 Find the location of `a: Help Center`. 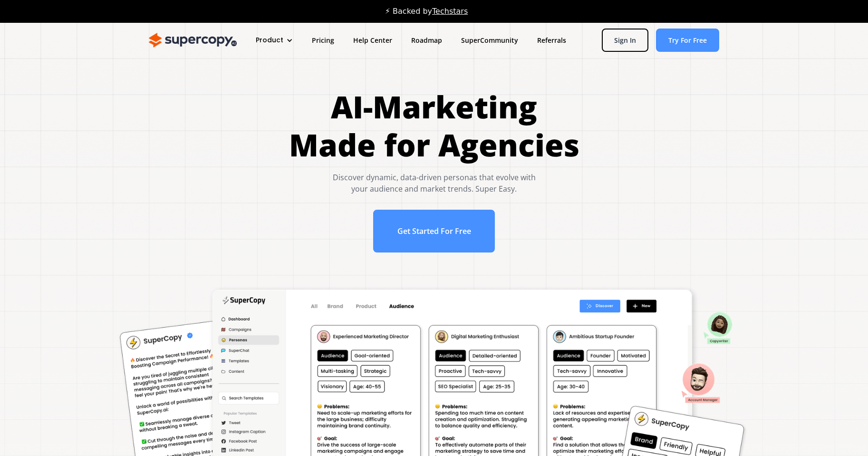

a: Help Center is located at coordinates (372, 40).